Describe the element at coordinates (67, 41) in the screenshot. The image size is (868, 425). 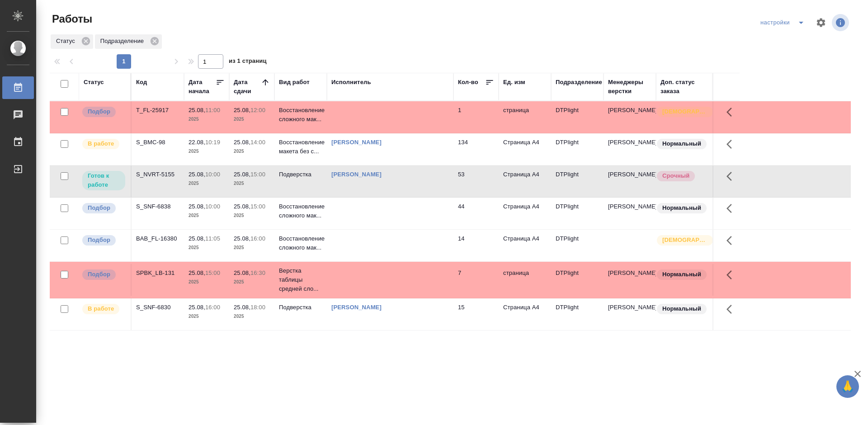
I see `p: Статус` at that location.